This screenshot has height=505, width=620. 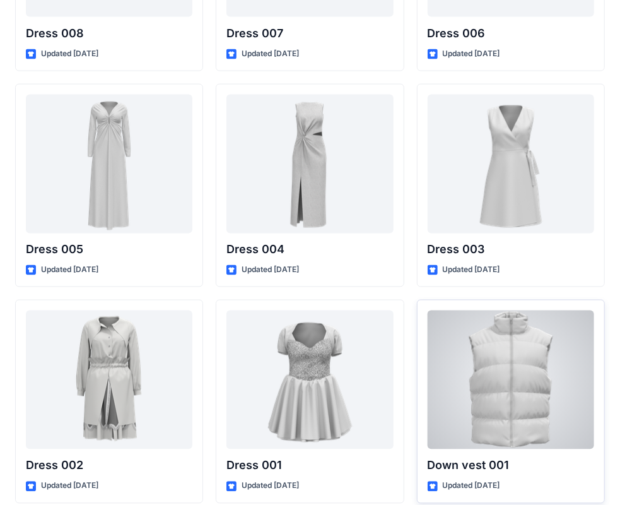 What do you see at coordinates (310, 33) in the screenshot?
I see `p: Dress 007` at bounding box center [310, 33].